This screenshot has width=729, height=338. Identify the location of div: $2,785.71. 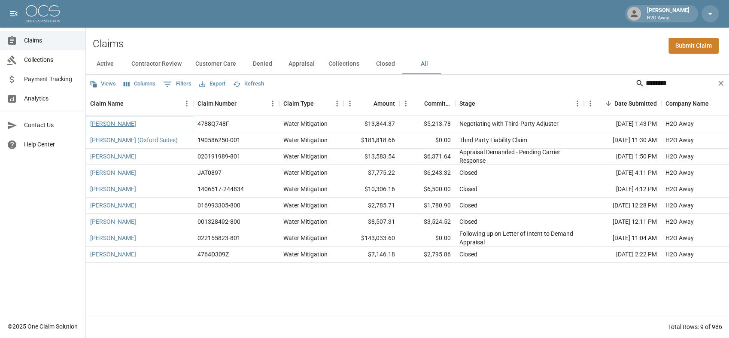
(371, 206).